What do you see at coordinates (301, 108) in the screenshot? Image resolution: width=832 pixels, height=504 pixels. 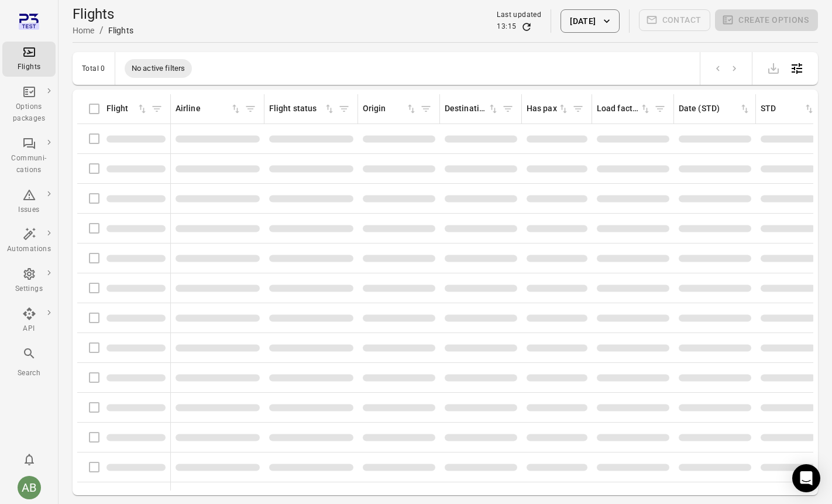 I see `div: Sort by flight status in ascending order` at bounding box center [301, 108].